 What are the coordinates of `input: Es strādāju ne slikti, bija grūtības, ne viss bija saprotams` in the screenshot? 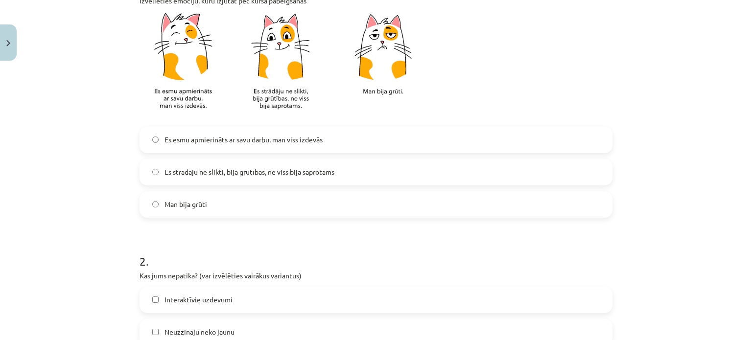 It's located at (155, 172).